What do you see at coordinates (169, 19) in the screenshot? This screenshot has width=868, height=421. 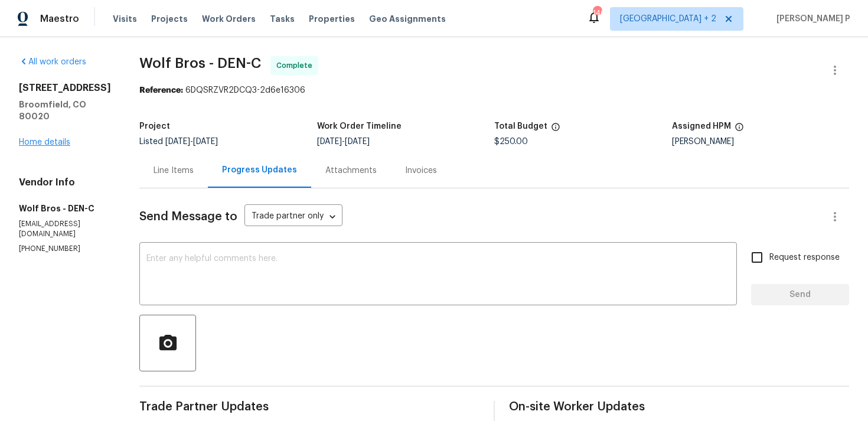 I see `span: Projects` at bounding box center [169, 19].